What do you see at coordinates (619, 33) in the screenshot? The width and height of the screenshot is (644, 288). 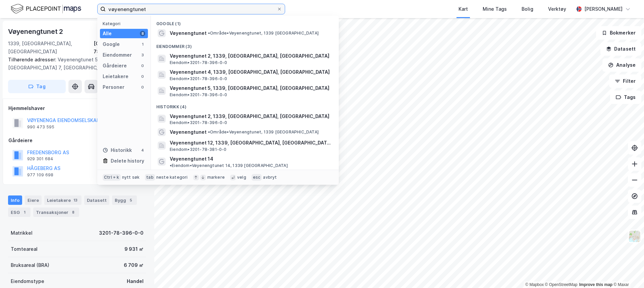 I see `button: Bokmerker` at bounding box center [619, 33].